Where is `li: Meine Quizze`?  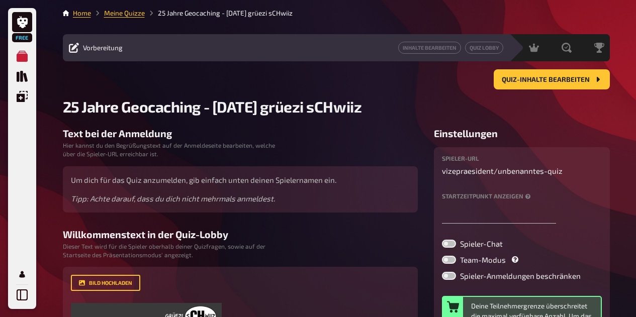 li: Meine Quizze is located at coordinates (118, 13).